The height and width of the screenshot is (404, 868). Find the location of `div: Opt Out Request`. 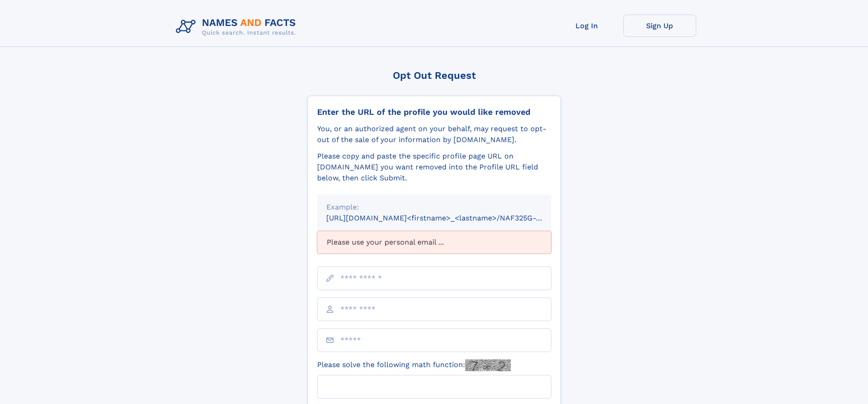

div: Opt Out Request is located at coordinates (434, 75).